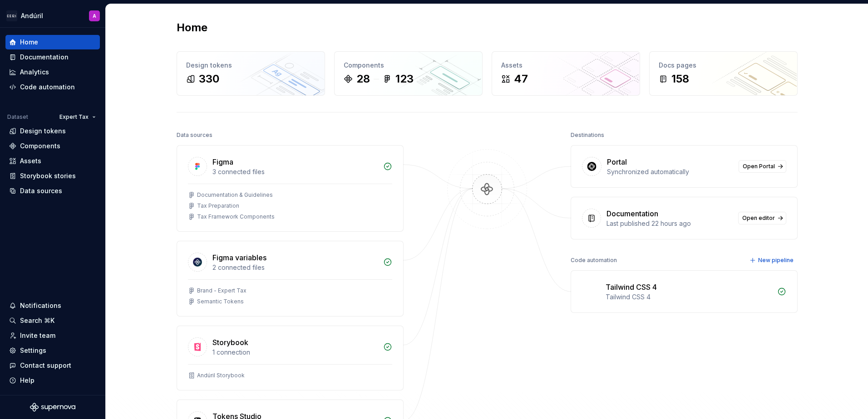  I want to click on a: Settings, so click(53, 350).